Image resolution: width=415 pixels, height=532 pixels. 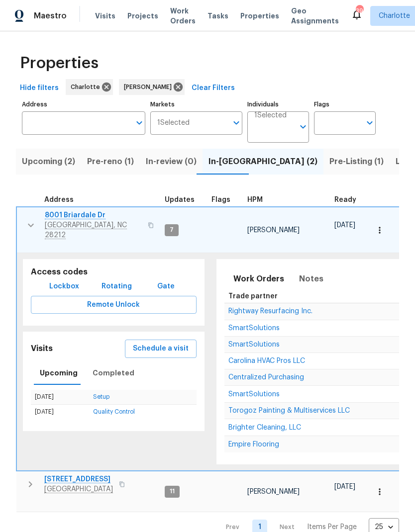 I want to click on a: Empire Flooring, so click(x=254, y=445).